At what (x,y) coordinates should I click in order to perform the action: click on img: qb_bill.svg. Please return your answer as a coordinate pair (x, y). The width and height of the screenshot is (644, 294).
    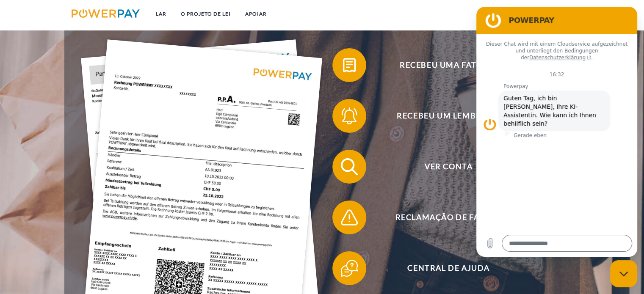
    Looking at the image, I should click on (350, 66).